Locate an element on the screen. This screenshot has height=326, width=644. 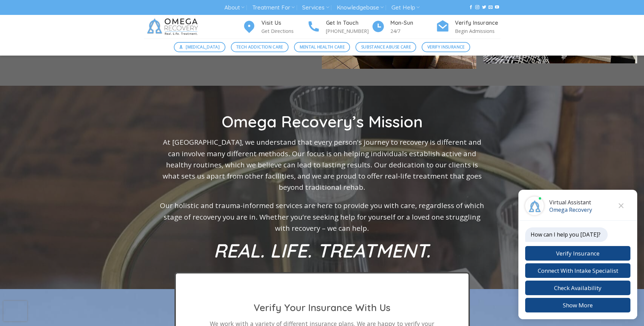
h4: Visit Us is located at coordinates (284, 23).